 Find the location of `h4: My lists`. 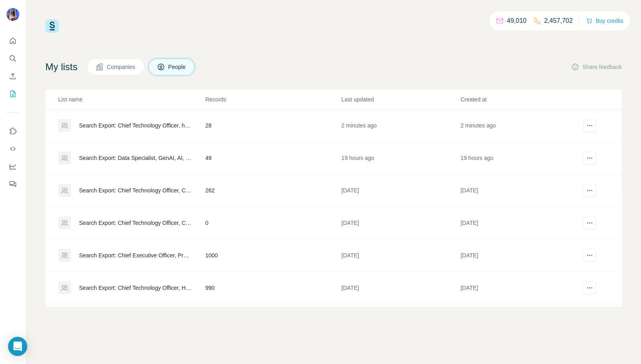

h4: My lists is located at coordinates (61, 67).